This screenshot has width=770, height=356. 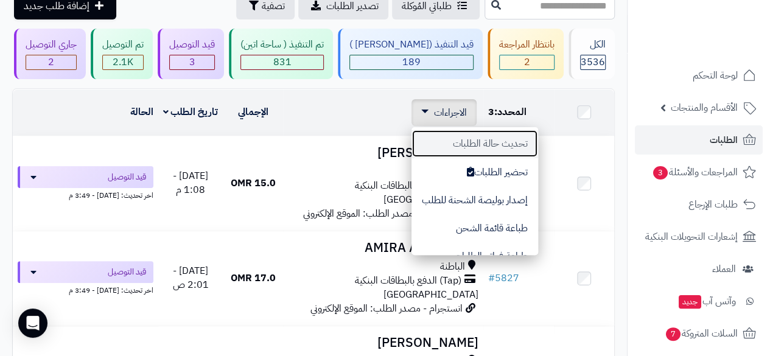 What do you see at coordinates (704, 108) in the screenshot?
I see `span: الأقسام والمنتجات` at bounding box center [704, 108].